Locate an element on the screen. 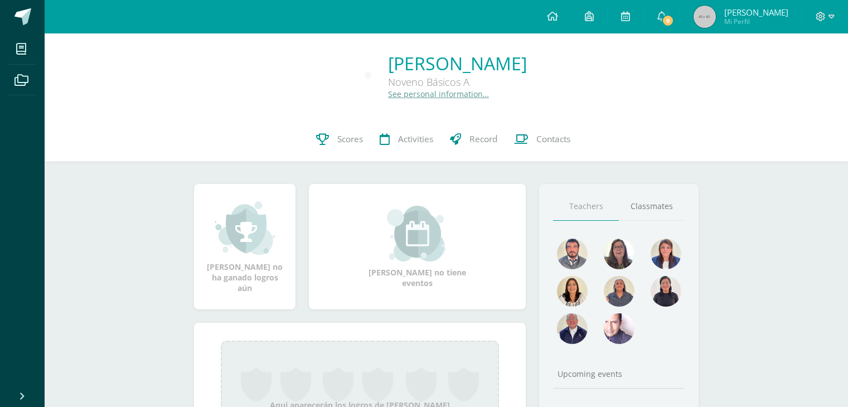 The height and width of the screenshot is (407, 848). div: Noveno Básicos A is located at coordinates (457, 82).